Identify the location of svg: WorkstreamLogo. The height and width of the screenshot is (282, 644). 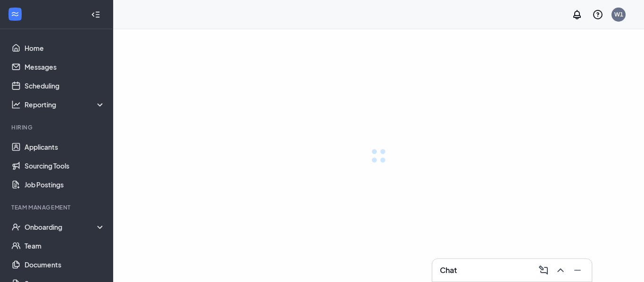
(15, 14).